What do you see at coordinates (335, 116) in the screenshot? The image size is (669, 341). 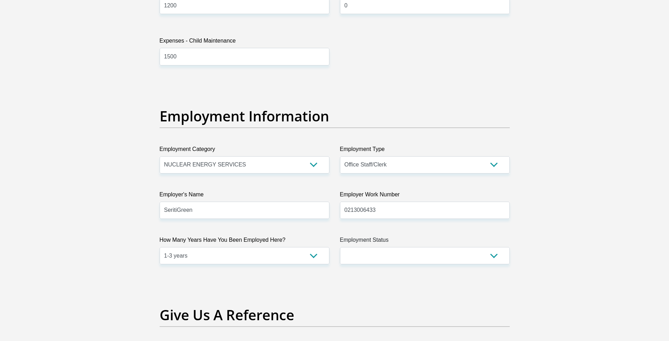 I see `h2: Employment Information` at bounding box center [335, 116].